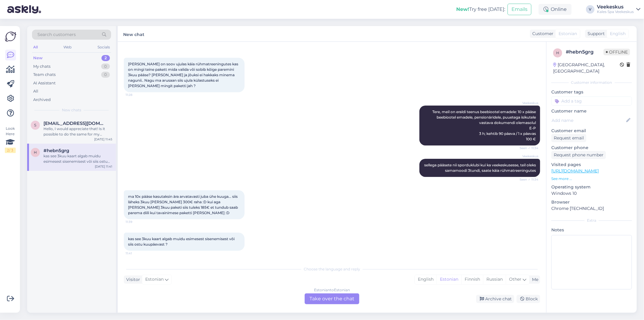  What do you see at coordinates (591, 202) in the screenshot?
I see `p: Browser` at bounding box center [591, 202].